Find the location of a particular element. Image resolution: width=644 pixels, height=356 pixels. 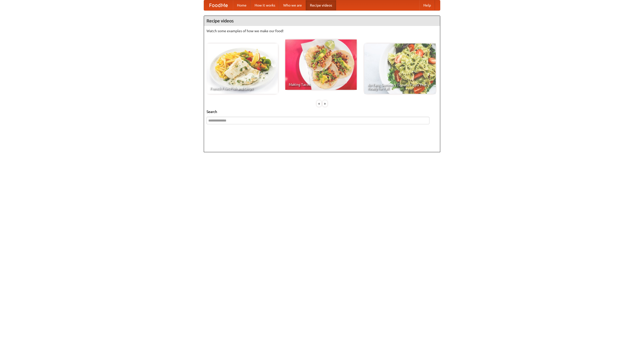

a: Who we are is located at coordinates (292, 5).